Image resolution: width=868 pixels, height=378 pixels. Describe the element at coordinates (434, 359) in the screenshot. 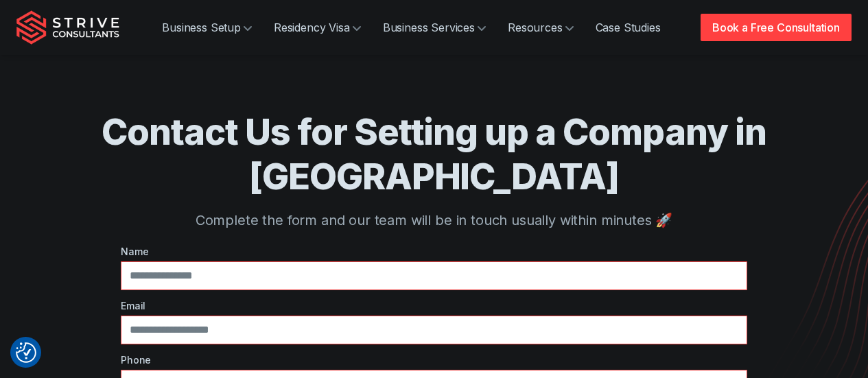

I see `label: Phone` at that location.